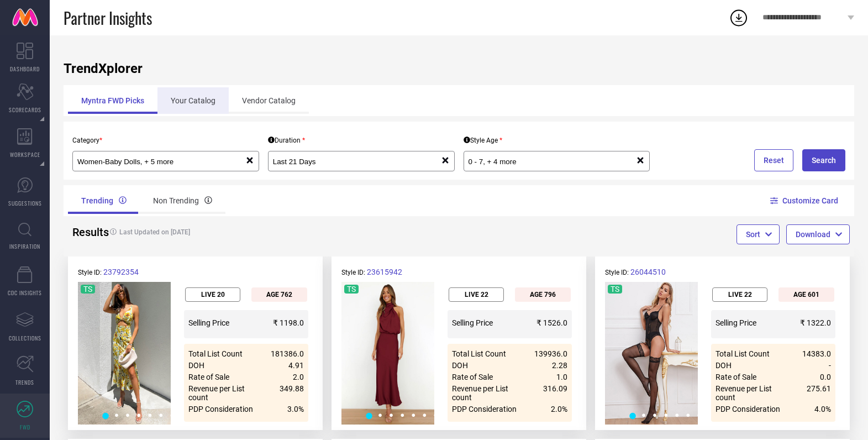  Describe the element at coordinates (25, 338) in the screenshot. I see `span: COLLECTIONS` at that location.